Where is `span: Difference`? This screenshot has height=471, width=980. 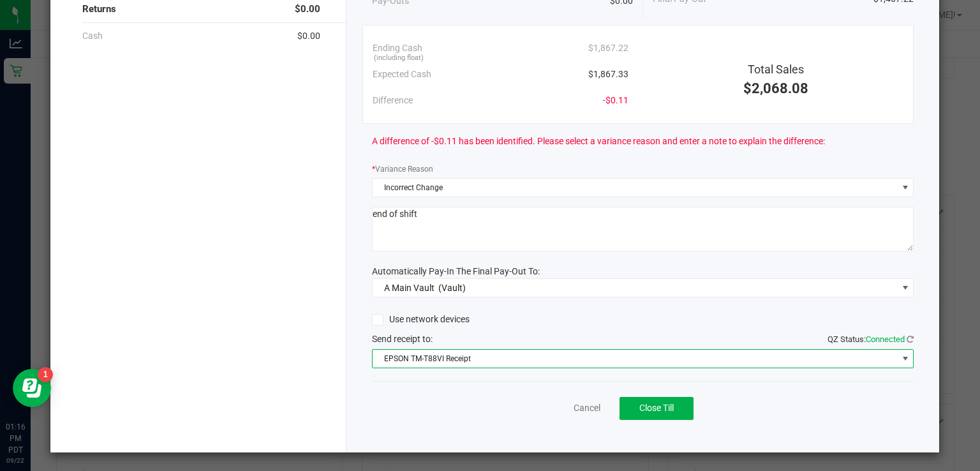 span: Difference is located at coordinates (392, 100).